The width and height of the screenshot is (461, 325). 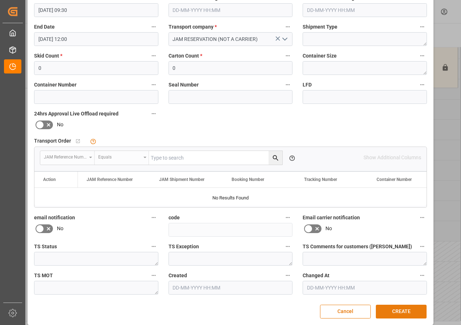 I want to click on span: Seal Number, so click(x=183, y=85).